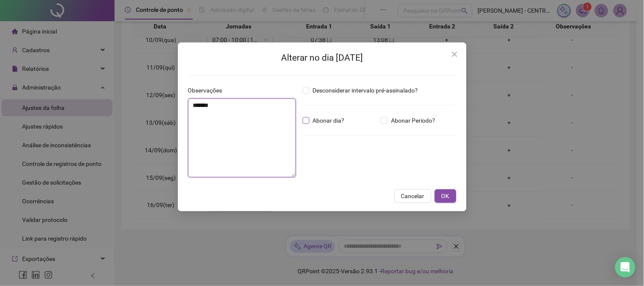  Describe the element at coordinates (445, 196) in the screenshot. I see `button: OK` at that location.